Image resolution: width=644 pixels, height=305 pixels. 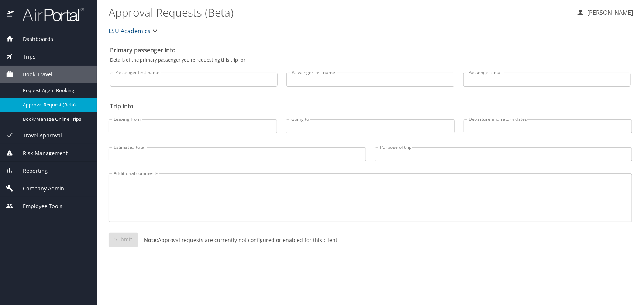 I want to click on p: Details of the primary passenger you're requesting this trip for, so click(x=370, y=59).